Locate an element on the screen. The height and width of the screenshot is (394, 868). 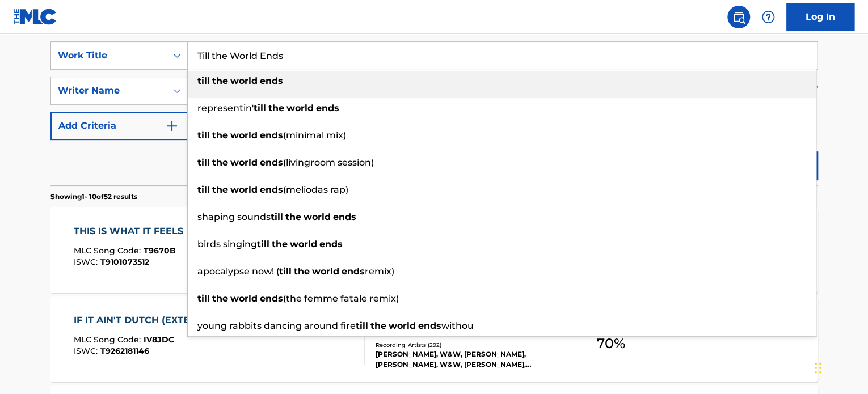
div: Drag is located at coordinates (818, 368).